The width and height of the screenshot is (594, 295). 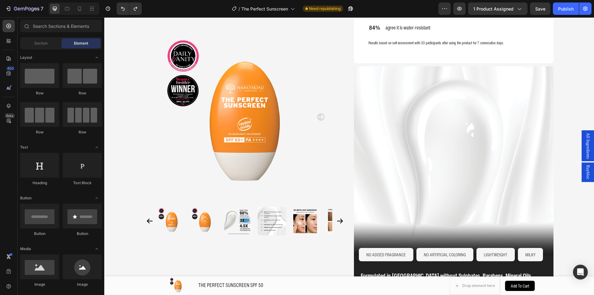 What do you see at coordinates (12, 12) in the screenshot?
I see `img: logo_orange.svg` at bounding box center [12, 12].